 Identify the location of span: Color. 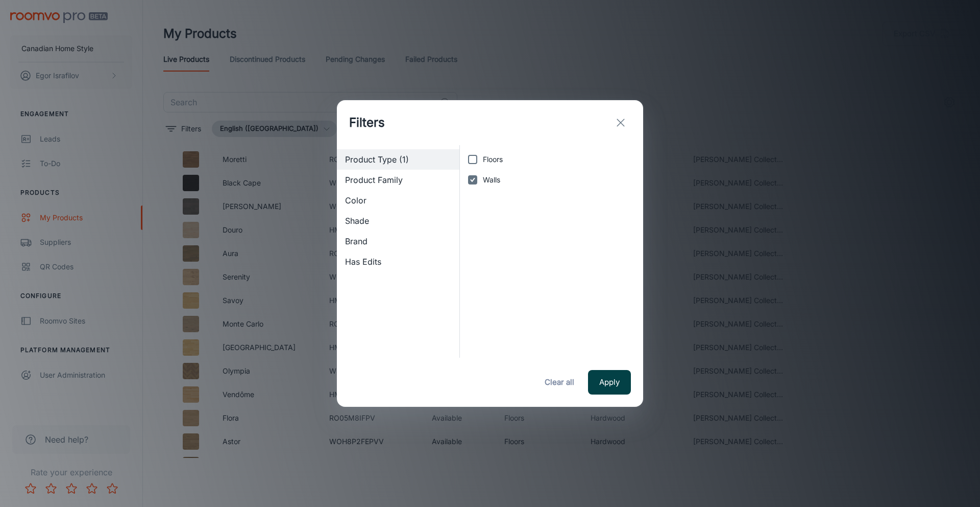
(398, 201).